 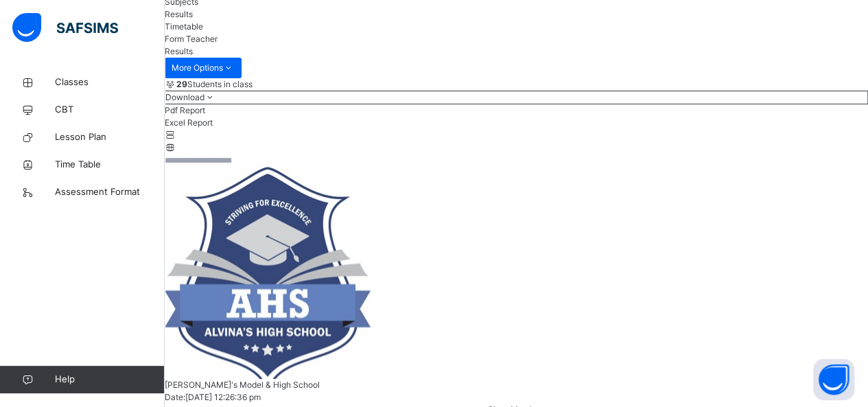 What do you see at coordinates (175, 396) in the screenshot?
I see `span: Date:` at bounding box center [175, 396].